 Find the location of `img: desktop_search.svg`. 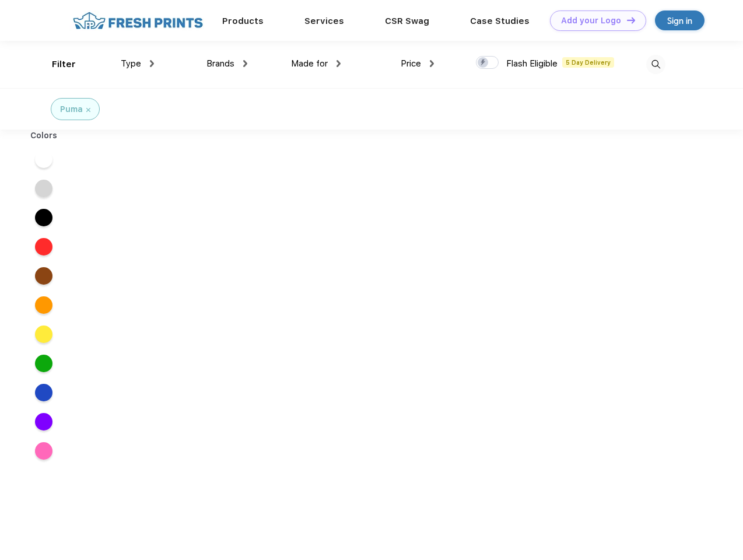

img: desktop_search.svg is located at coordinates (655, 64).